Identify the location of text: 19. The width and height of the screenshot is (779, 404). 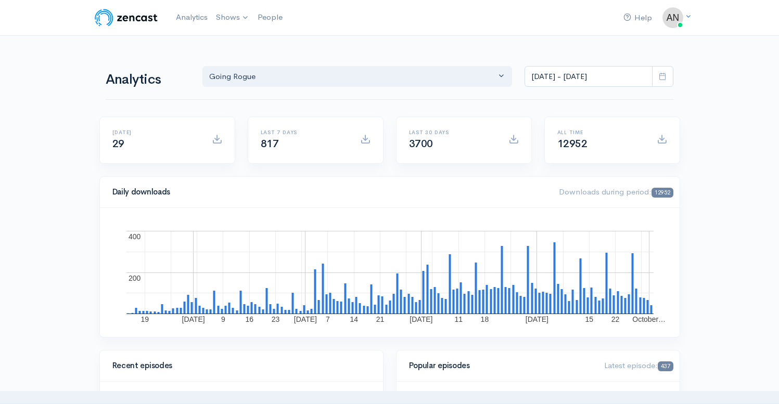
(145, 320).